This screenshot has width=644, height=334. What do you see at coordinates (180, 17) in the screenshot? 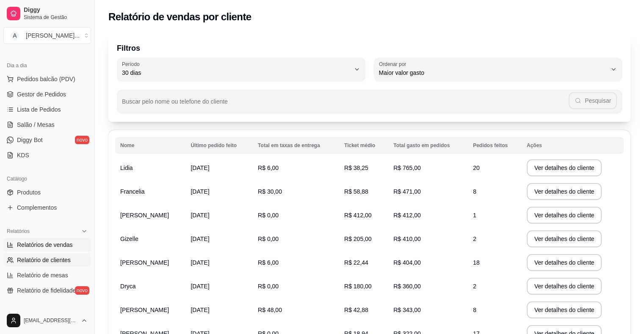
I see `h2: Relatório de vendas por cliente` at bounding box center [180, 17].